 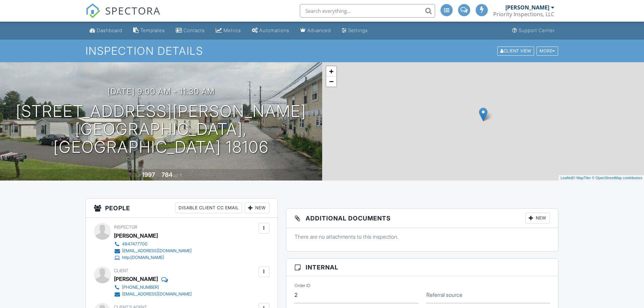 I want to click on div: Settings, so click(x=358, y=30).